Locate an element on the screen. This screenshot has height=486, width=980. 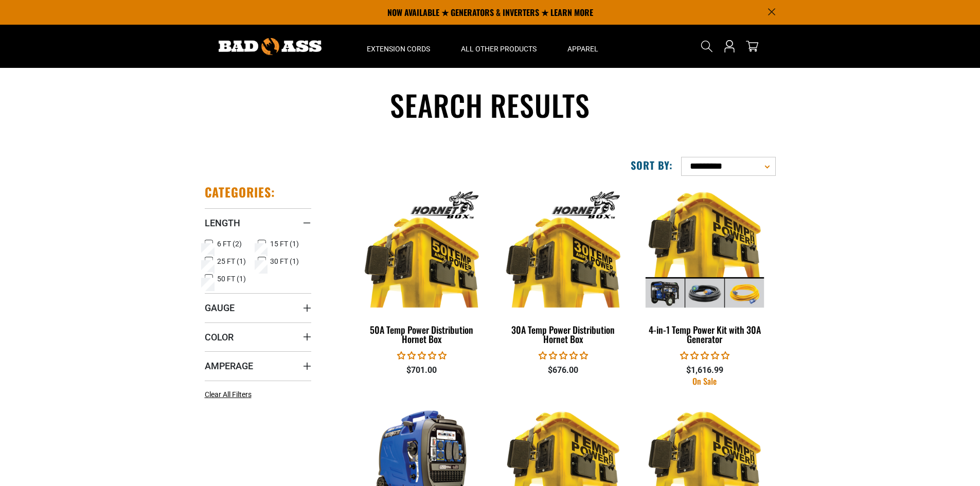
span: Clear All Filters is located at coordinates (228, 394).